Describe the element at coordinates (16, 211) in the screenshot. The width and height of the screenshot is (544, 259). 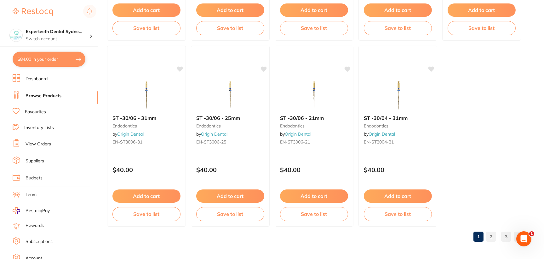
I see `img: RestocqPay` at that location.